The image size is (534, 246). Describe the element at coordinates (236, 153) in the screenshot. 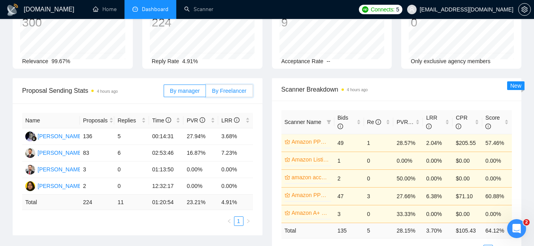

I see `td: 7.23%` at that location.